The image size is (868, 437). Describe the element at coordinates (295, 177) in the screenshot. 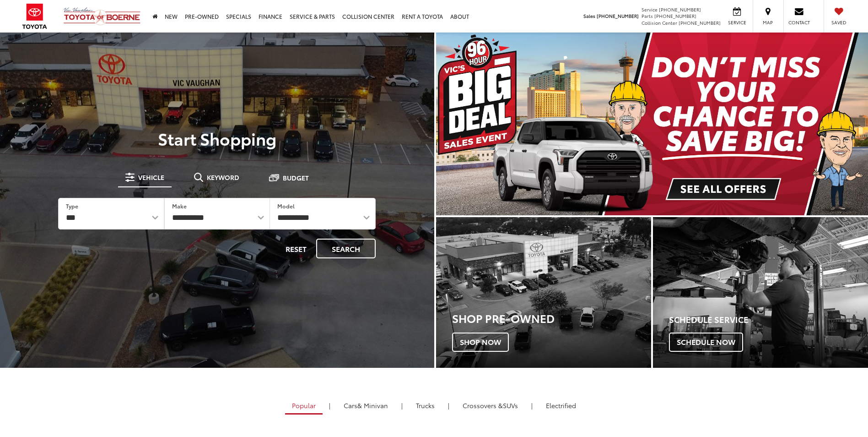

I see `span: Budget` at that location.